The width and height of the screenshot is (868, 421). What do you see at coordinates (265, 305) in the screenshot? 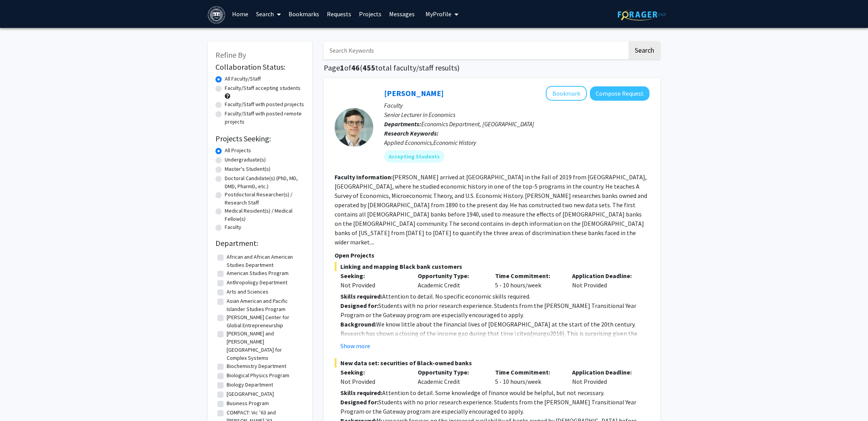
I see `label: Asian American and Pacific Islander Studies Program` at bounding box center [265, 305].